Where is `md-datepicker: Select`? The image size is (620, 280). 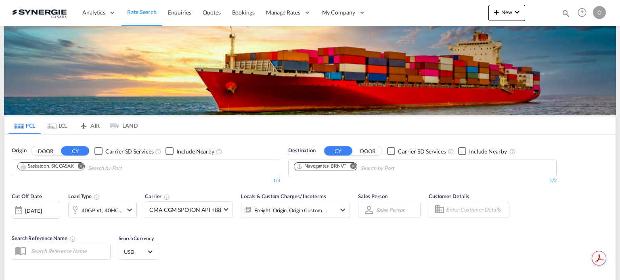
md-datepicker: Select is located at coordinates (15, 223).